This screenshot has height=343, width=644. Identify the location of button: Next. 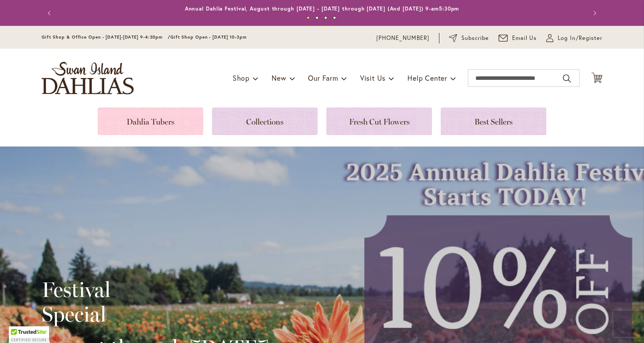
(593, 13).